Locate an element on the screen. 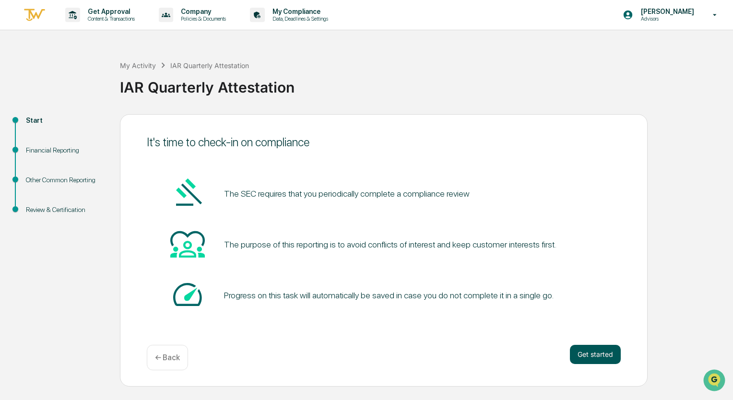  div: Other Common Reporting is located at coordinates (65, 180).